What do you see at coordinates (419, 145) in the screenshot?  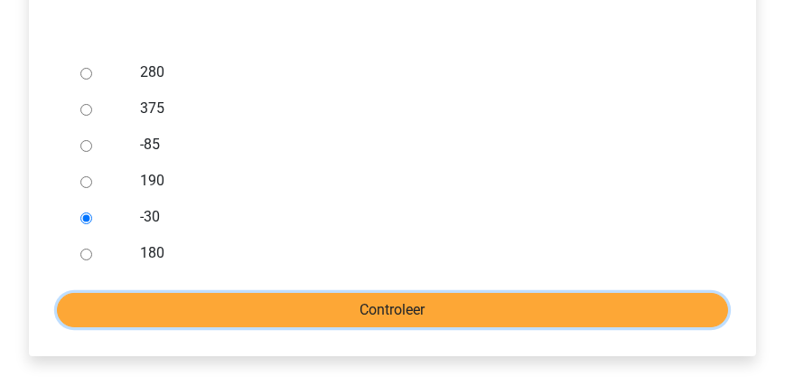 I see `label: -85` at bounding box center [419, 145].